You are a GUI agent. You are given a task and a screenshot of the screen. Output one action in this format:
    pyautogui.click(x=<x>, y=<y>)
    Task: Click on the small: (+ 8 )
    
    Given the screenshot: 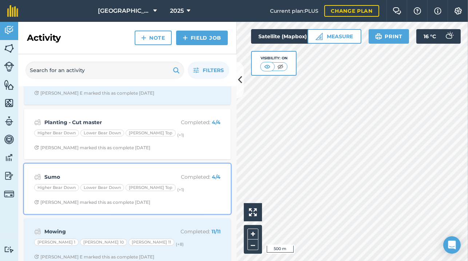 What is the action you would take?
    pyautogui.click(x=180, y=244)
    